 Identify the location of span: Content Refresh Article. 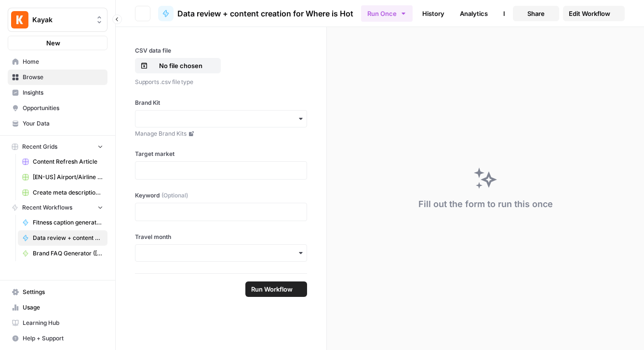
(68, 162).